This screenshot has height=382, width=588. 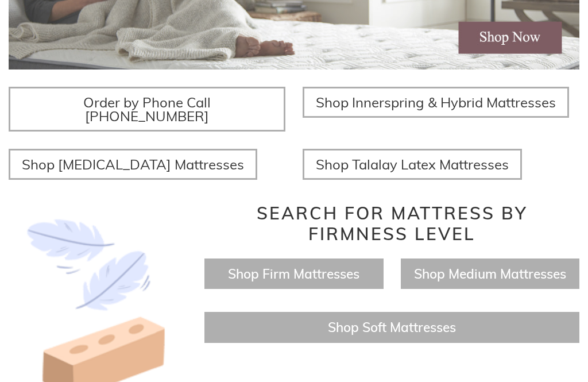 I want to click on span: Shop Innerspring & Hybrid Mattresses, so click(x=436, y=103).